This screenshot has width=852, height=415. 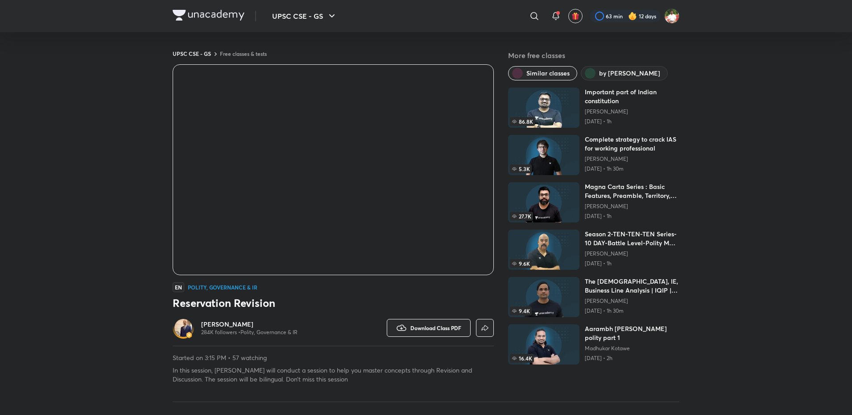 I want to click on span: EN, so click(x=179, y=287).